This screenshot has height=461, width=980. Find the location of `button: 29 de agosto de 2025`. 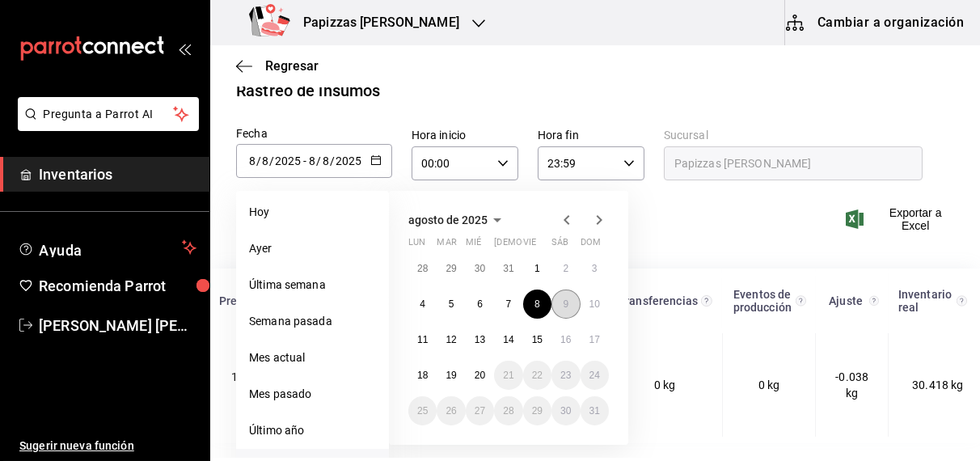

button: 29 de agosto de 2025 is located at coordinates (538, 412).